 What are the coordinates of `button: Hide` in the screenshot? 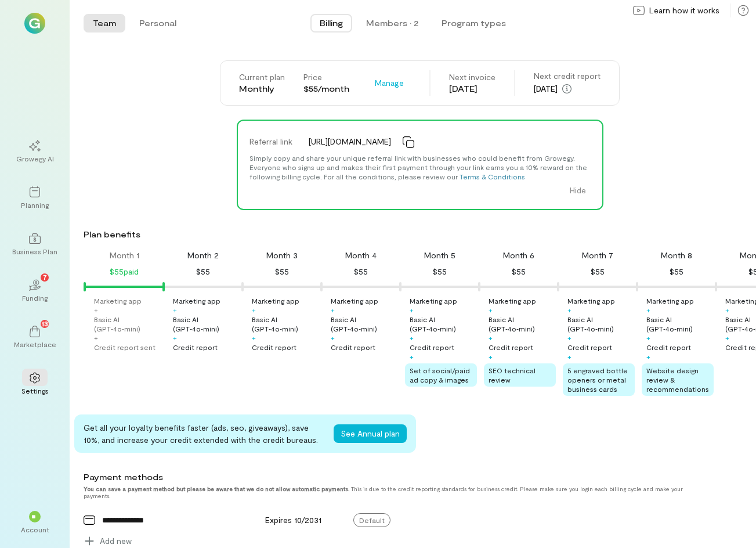 It's located at (578, 190).